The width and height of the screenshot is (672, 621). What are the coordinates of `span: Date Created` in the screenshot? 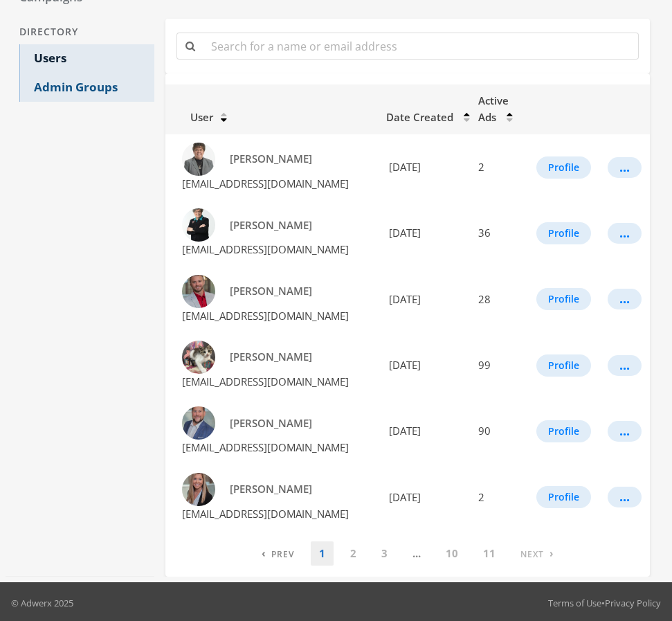 It's located at (419, 117).